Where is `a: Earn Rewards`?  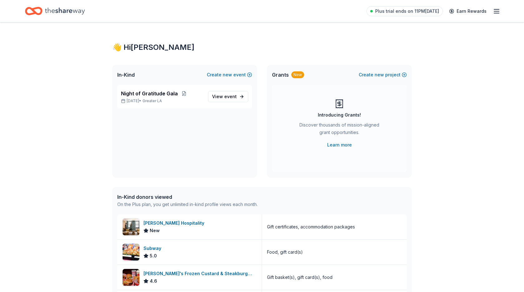 a: Earn Rewards is located at coordinates (468, 11).